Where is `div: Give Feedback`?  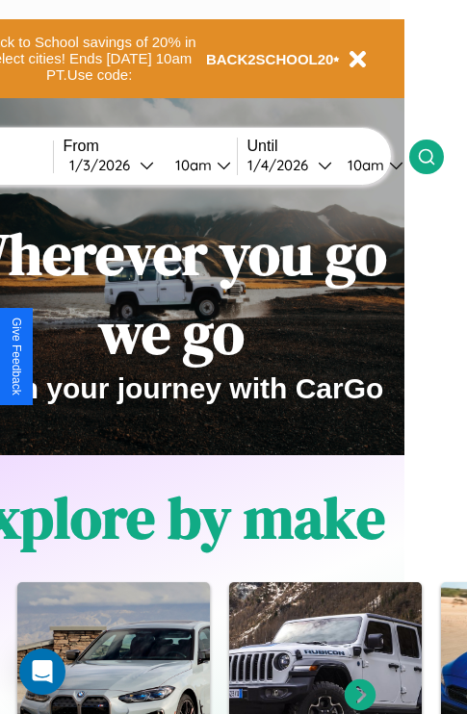 div: Give Feedback is located at coordinates (16, 356).